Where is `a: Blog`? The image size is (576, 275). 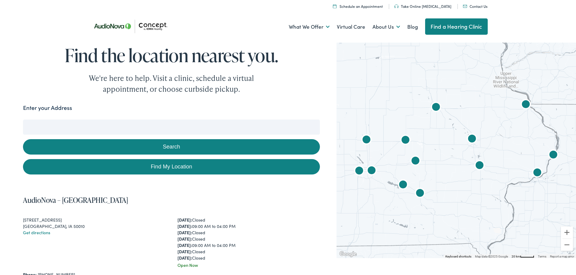 a: Blog is located at coordinates (412, 27).